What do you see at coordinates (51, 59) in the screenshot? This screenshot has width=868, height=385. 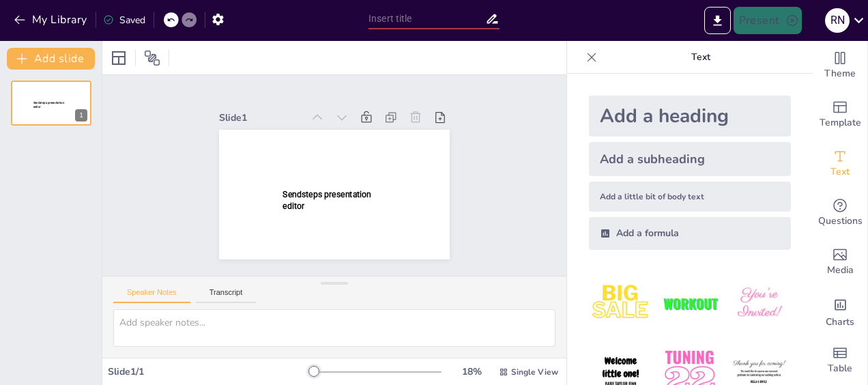 I see `button: Add slide` at bounding box center [51, 59].